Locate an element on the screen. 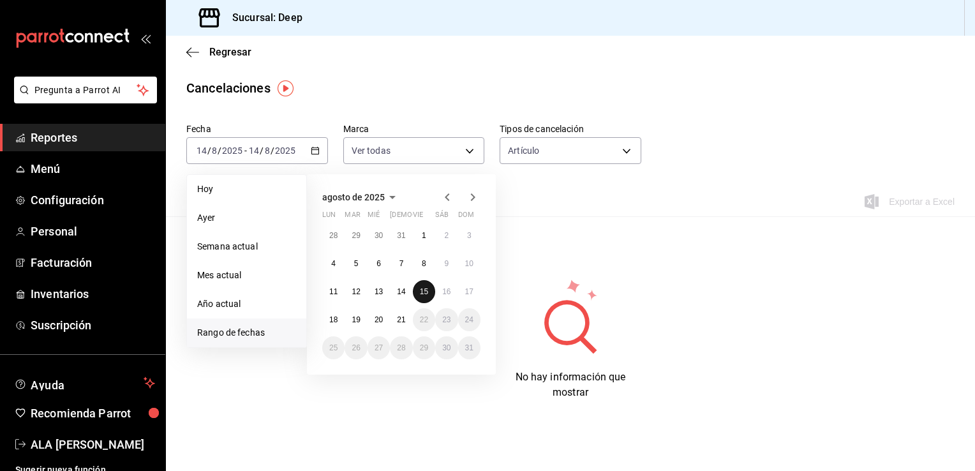  abbr: 18 de agosto de 2025 is located at coordinates (333, 320).